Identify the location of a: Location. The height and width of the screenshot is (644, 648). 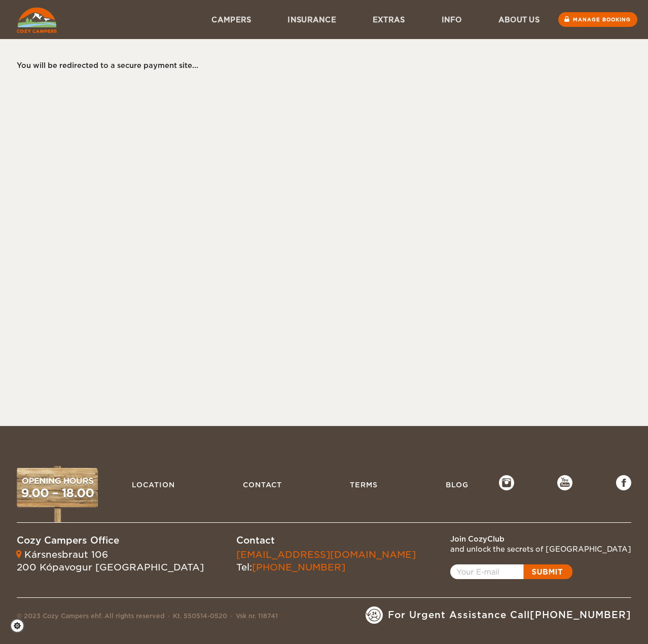
(153, 485).